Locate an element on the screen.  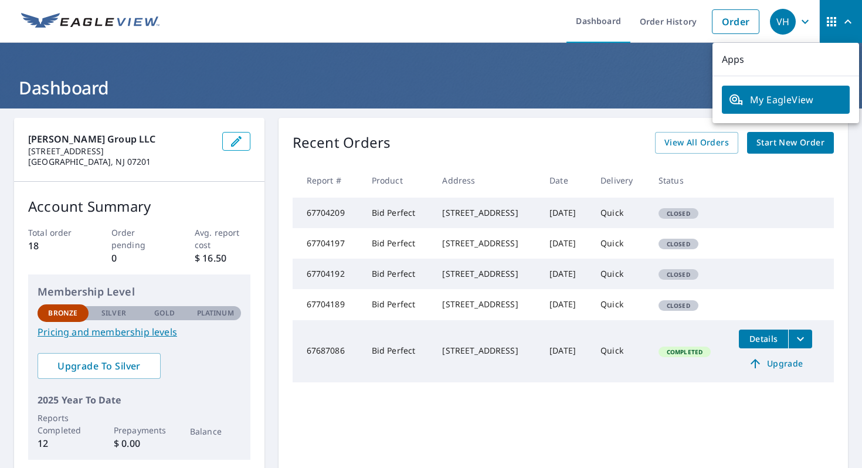
img: EV Logo is located at coordinates (90, 22).